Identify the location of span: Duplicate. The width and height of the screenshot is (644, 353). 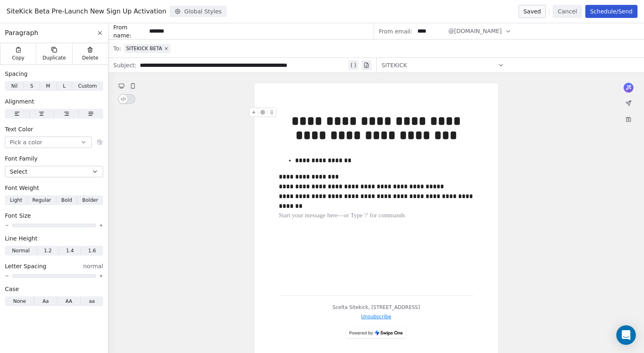
(53, 58).